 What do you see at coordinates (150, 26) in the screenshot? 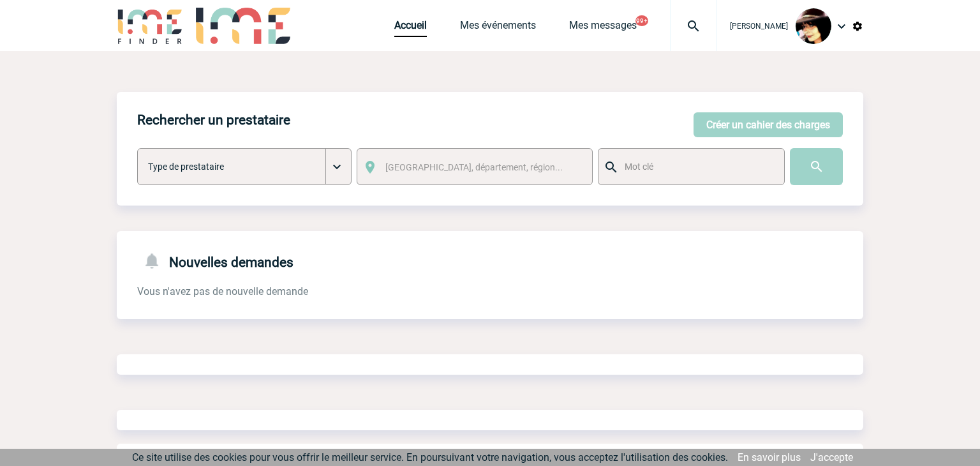
I see `img: IME-Finder` at bounding box center [150, 26].